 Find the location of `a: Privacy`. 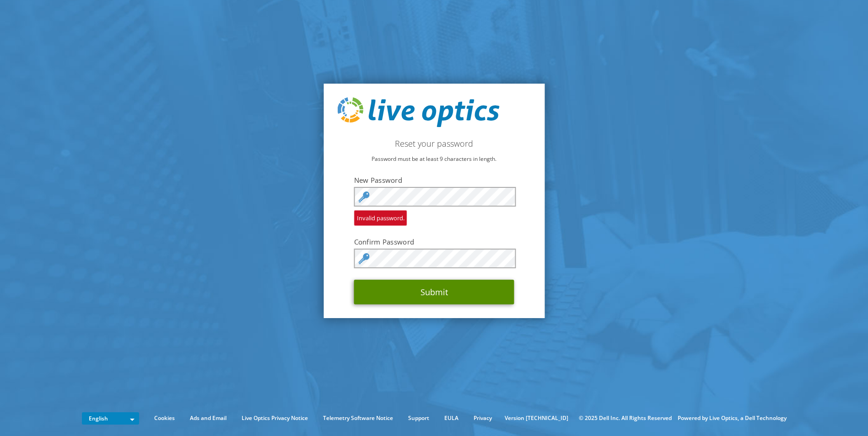

a: Privacy is located at coordinates (483, 418).